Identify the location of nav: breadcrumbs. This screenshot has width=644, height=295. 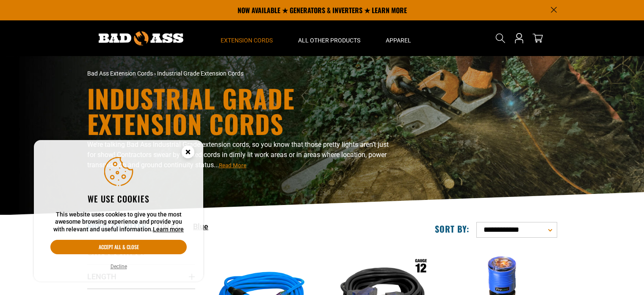
(242, 73).